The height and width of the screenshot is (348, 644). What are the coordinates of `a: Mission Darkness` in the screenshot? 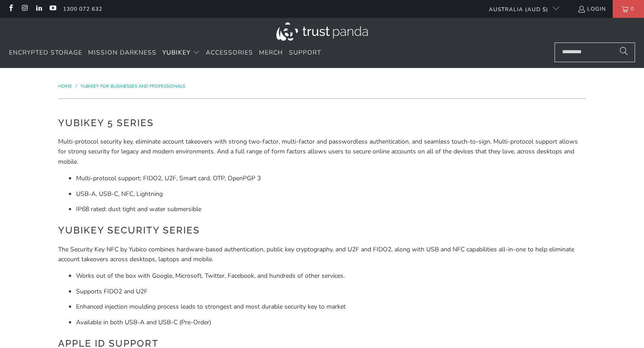 It's located at (122, 53).